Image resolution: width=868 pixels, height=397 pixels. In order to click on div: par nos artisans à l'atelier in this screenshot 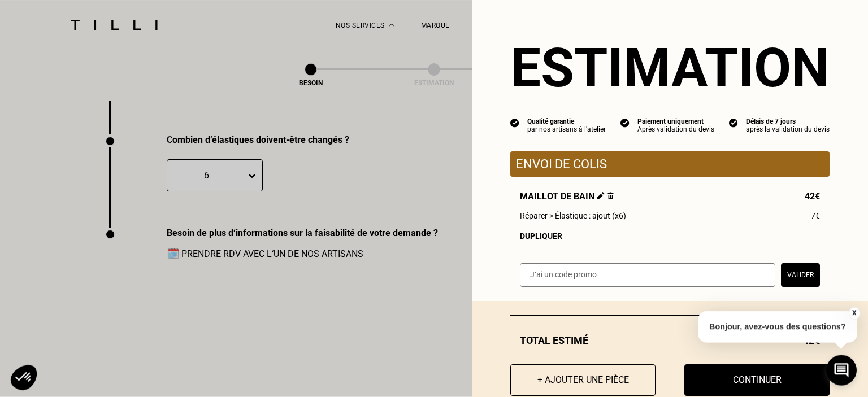, I will do `click(566, 129)`.